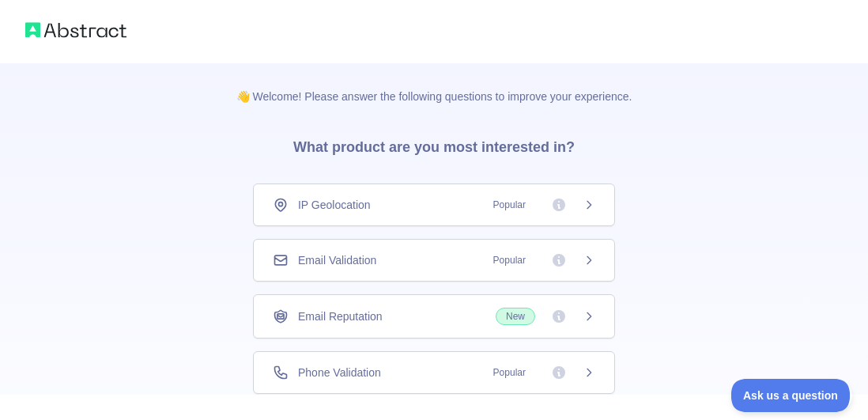 The height and width of the screenshot is (420, 868). I want to click on p: 👋 Welcome! Please answer the following questions to improve your experience., so click(434, 84).